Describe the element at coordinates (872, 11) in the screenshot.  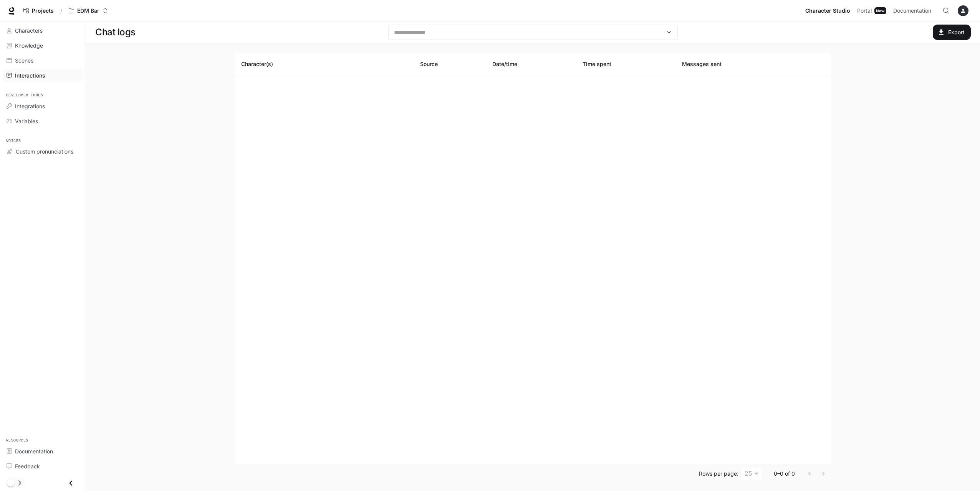
I see `a: PortalNew` at that location.